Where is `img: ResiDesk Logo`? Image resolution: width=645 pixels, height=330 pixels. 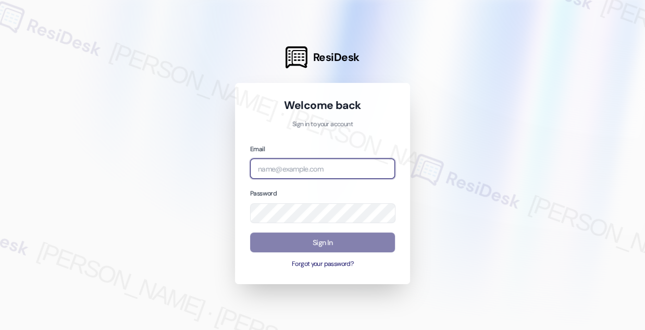
img: ResiDesk Logo is located at coordinates (296, 57).